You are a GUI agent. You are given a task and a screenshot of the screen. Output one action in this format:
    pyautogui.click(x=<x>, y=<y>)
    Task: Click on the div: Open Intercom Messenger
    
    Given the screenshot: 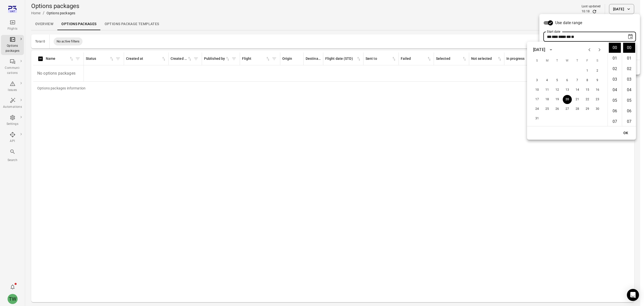 What is the action you would take?
    pyautogui.click(x=633, y=295)
    